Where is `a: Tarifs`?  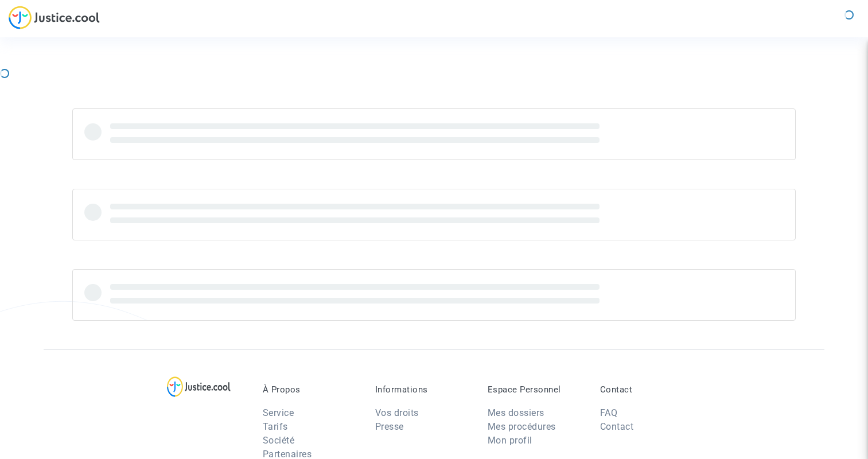 a: Tarifs is located at coordinates (275, 426).